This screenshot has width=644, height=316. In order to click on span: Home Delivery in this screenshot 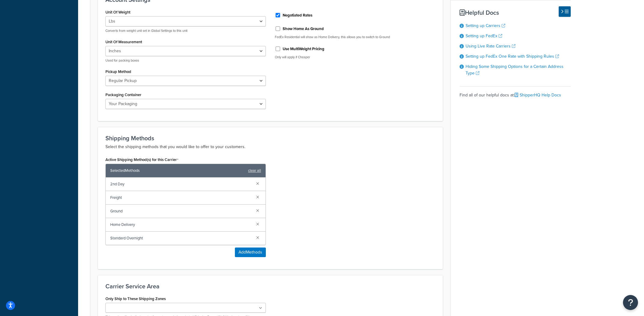, I will do `click(181, 225)`.